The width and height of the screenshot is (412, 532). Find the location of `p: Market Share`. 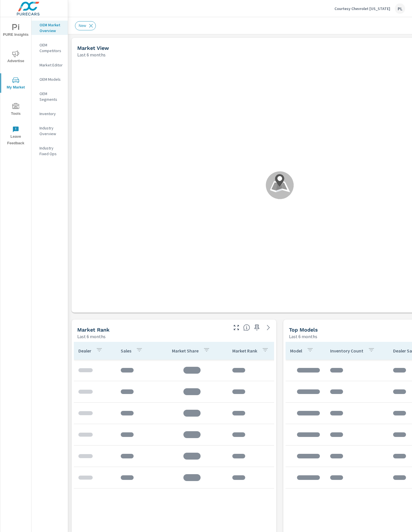

p: Market Share is located at coordinates (185, 351).